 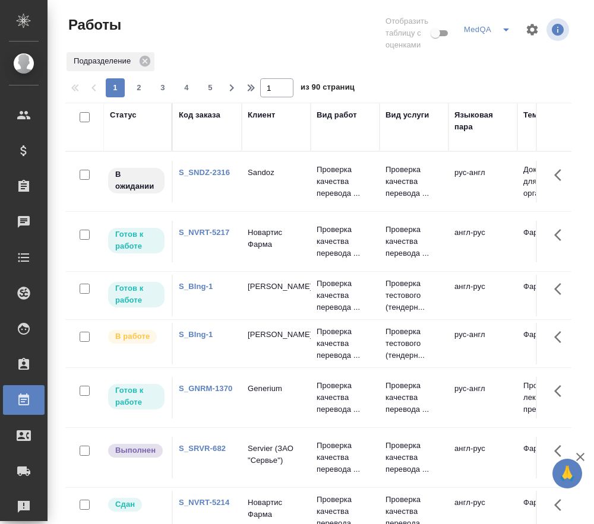 What do you see at coordinates (163, 88) in the screenshot?
I see `button: 3` at bounding box center [163, 88].